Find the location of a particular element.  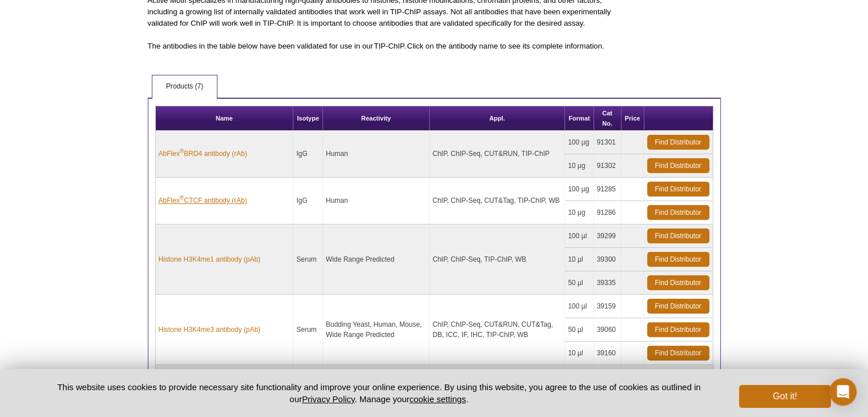

td: Human, Wide Range Predicted is located at coordinates (376, 388).